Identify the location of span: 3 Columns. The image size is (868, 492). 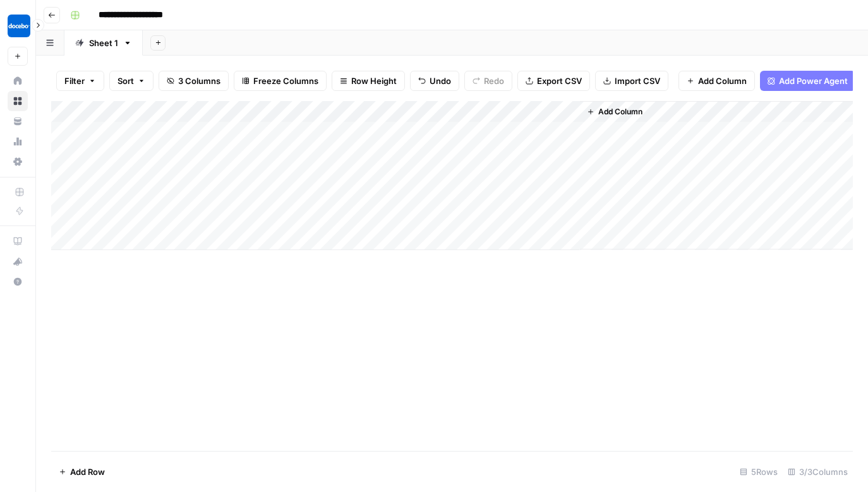
(199, 81).